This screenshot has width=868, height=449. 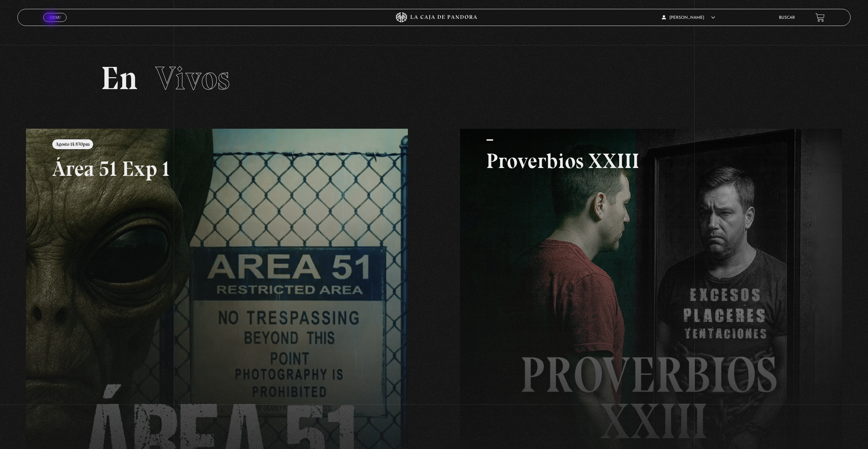 What do you see at coordinates (434, 78) in the screenshot?
I see `h2: En` at bounding box center [434, 78].